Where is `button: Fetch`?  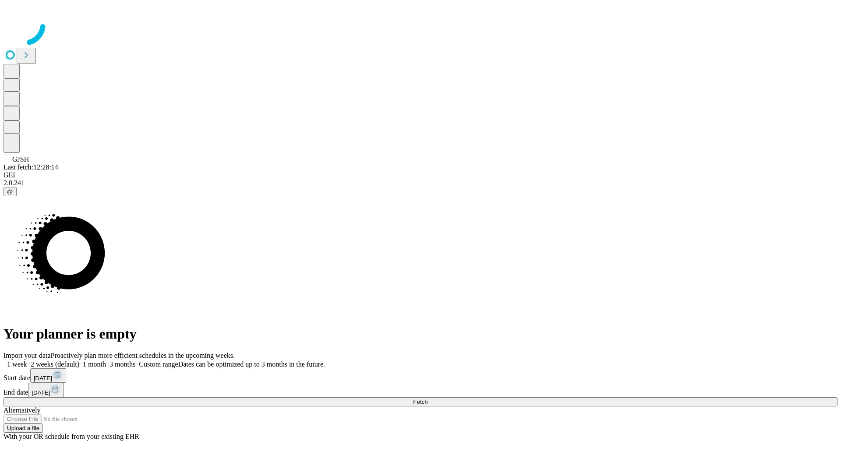 button: Fetch is located at coordinates (421, 402).